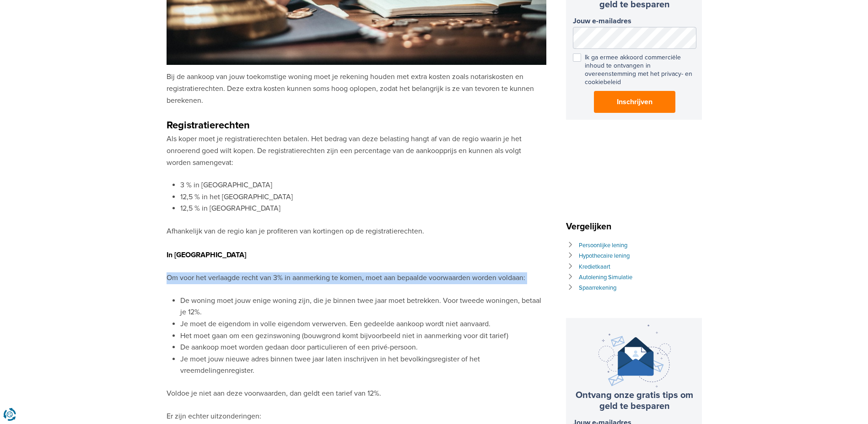 The width and height of the screenshot is (868, 424). I want to click on button: Inschrijven, so click(634, 102).